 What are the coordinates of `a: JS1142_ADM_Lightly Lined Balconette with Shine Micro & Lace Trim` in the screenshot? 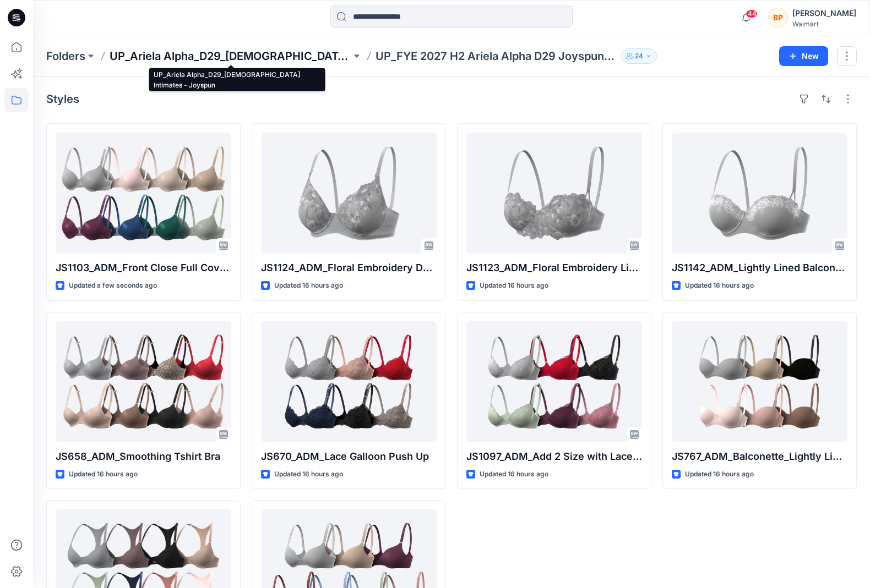 It's located at (760, 194).